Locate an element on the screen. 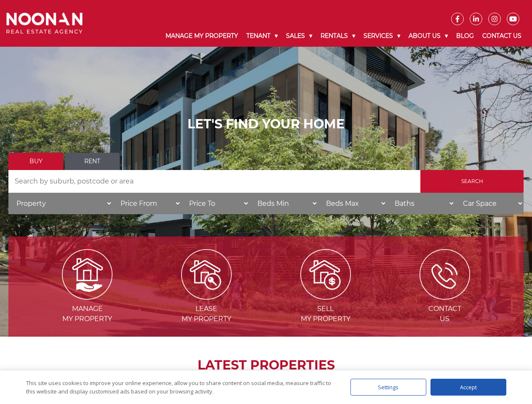  span: Sell my Property is located at coordinates (326, 314).